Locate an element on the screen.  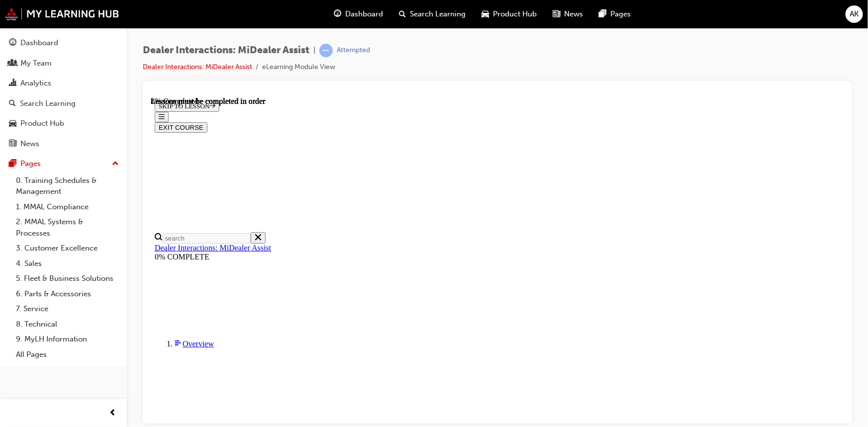
a: 3. Customer Excellence is located at coordinates (67, 248).